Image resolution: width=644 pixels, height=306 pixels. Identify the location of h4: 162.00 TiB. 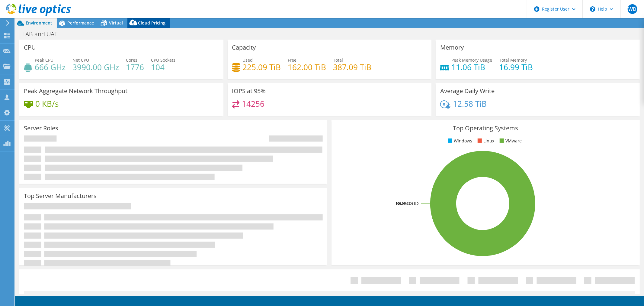
(307, 67).